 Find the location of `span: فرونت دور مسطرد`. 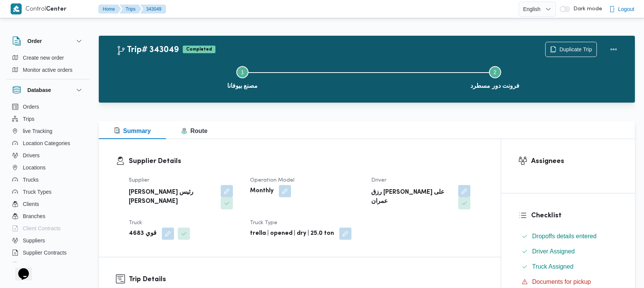

span: فرونت دور مسطرد is located at coordinates (494, 86).